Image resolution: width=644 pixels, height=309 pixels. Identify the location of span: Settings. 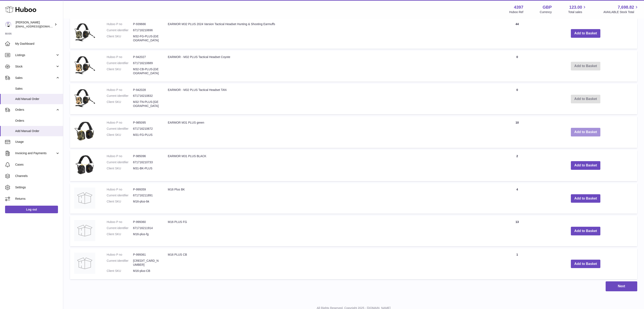
(38, 187).